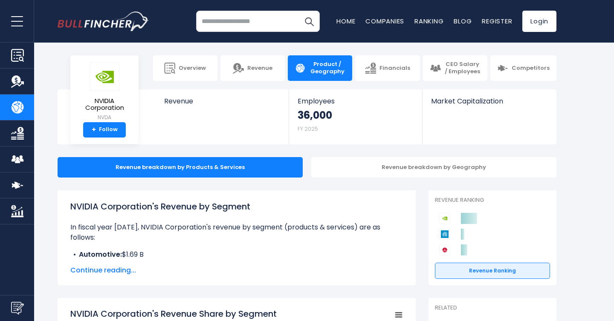 The height and width of the screenshot is (321, 614). I want to click on span: Financials, so click(395, 68).